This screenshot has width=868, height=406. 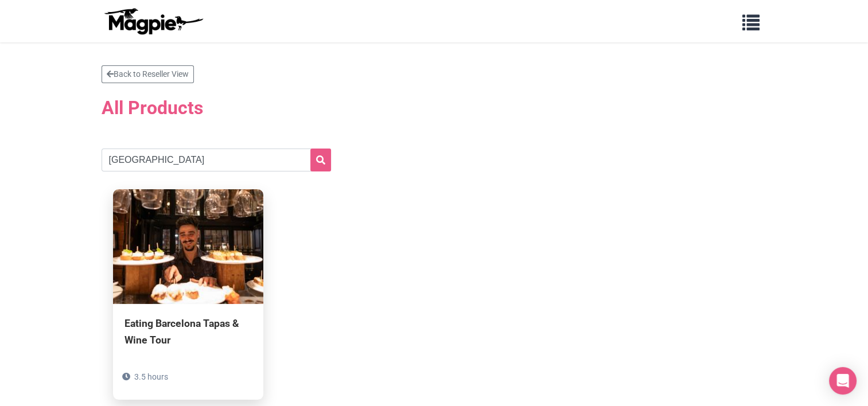 What do you see at coordinates (843, 381) in the screenshot?
I see `div: Open Intercom Messenger` at bounding box center [843, 381].